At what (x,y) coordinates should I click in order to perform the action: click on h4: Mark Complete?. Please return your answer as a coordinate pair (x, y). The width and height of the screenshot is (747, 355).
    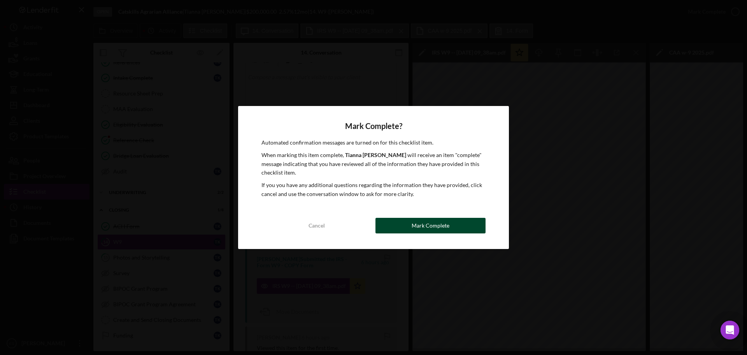
    Looking at the image, I should click on (374, 126).